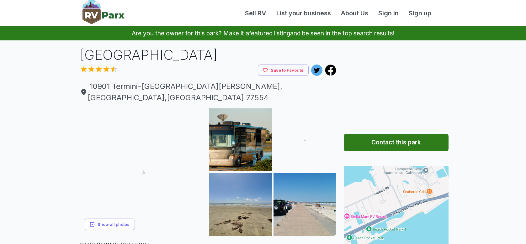 This screenshot has height=244, width=526. Describe the element at coordinates (256, 13) in the screenshot. I see `a: Sell RV` at that location.